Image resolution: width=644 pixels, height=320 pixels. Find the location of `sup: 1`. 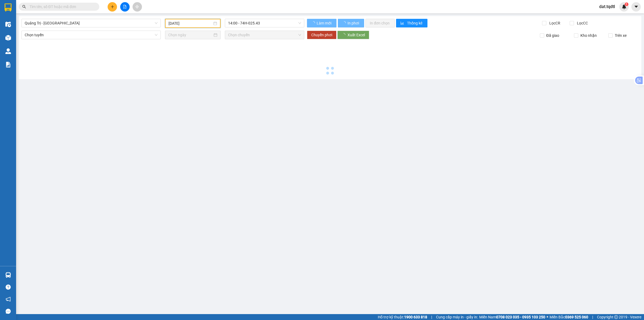

sup: 1 is located at coordinates (627, 4).